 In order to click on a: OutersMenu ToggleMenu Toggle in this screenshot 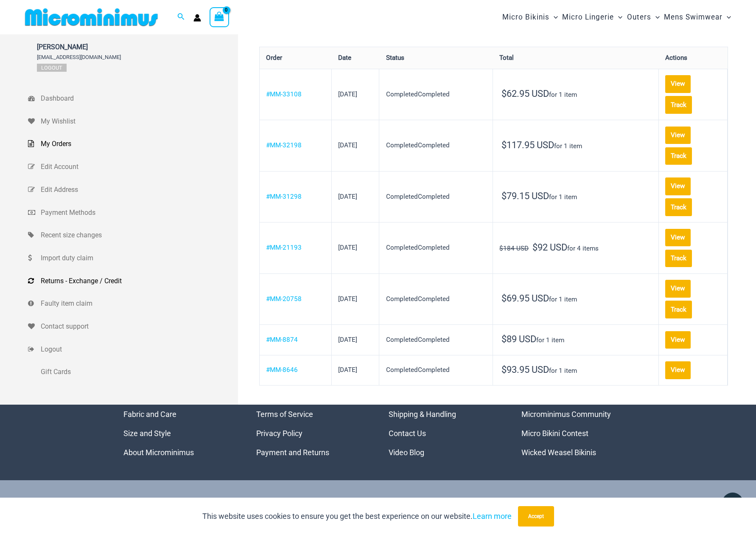, I will do `click(644, 17)`.